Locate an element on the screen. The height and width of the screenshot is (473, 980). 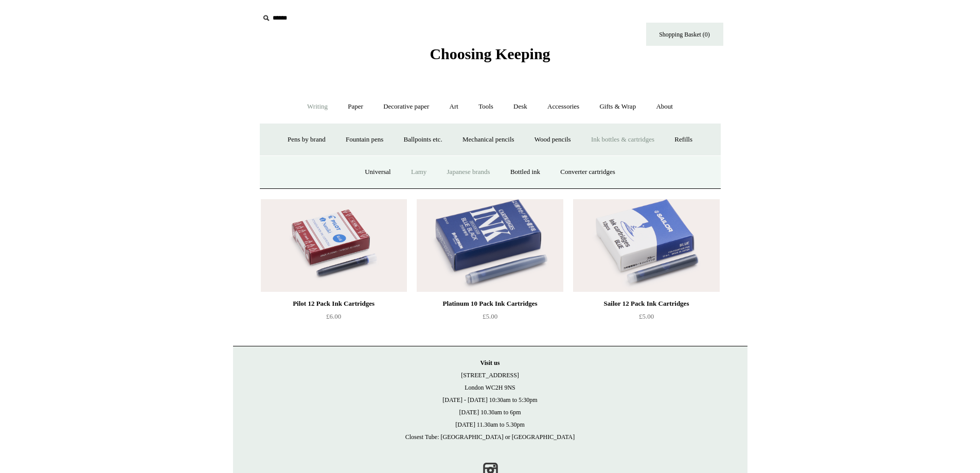
div: Platinum 10 Pack Ink Cartridges is located at coordinates (490, 304).